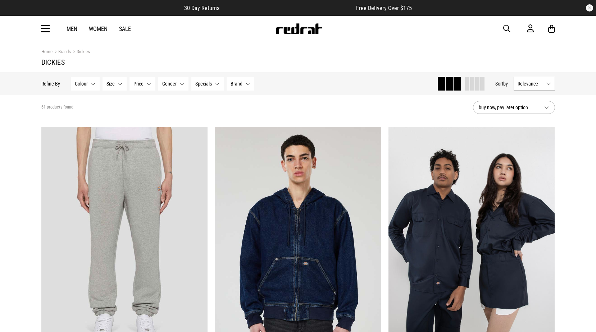 This screenshot has height=332, width=596. Describe the element at coordinates (85, 84) in the screenshot. I see `button: Colour` at that location.